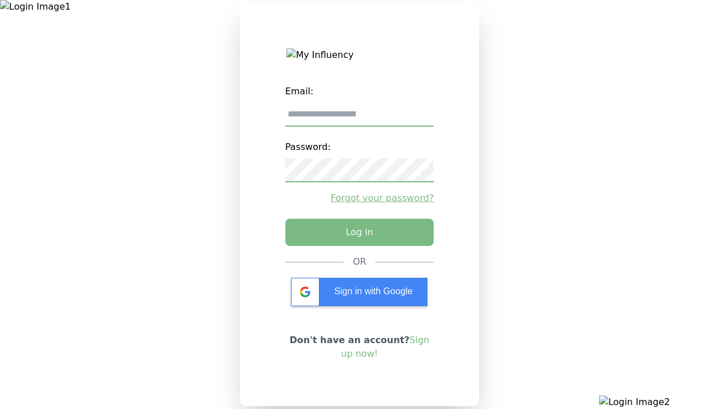 The height and width of the screenshot is (409, 719). I want to click on div: Sign in with Google, so click(359, 292).